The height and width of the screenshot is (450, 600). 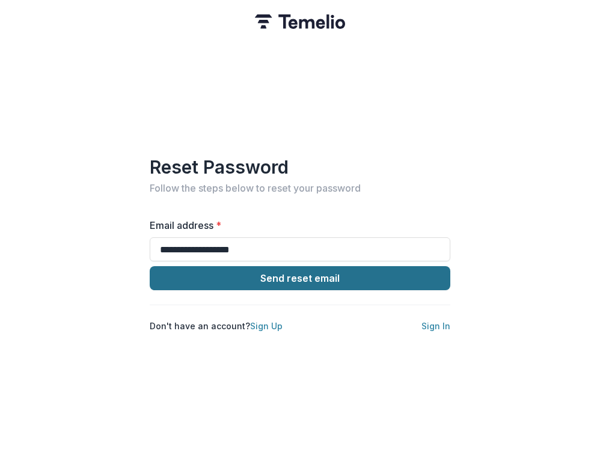 What do you see at coordinates (266, 326) in the screenshot?
I see `a: Sign Up` at bounding box center [266, 326].